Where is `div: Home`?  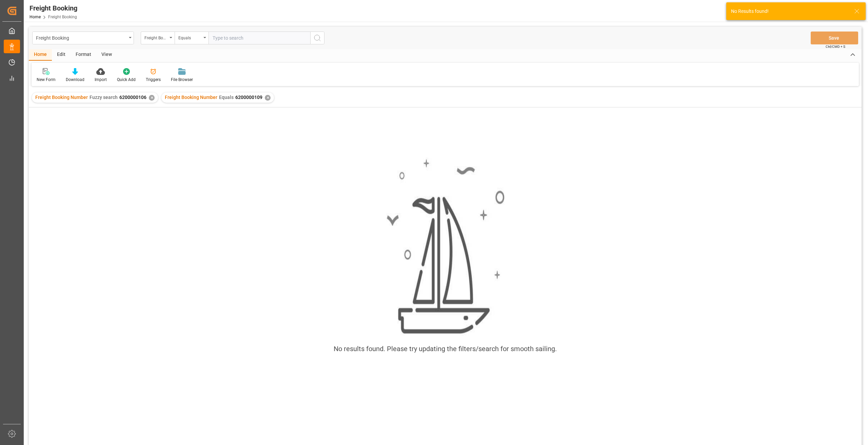 div: Home is located at coordinates (40, 55).